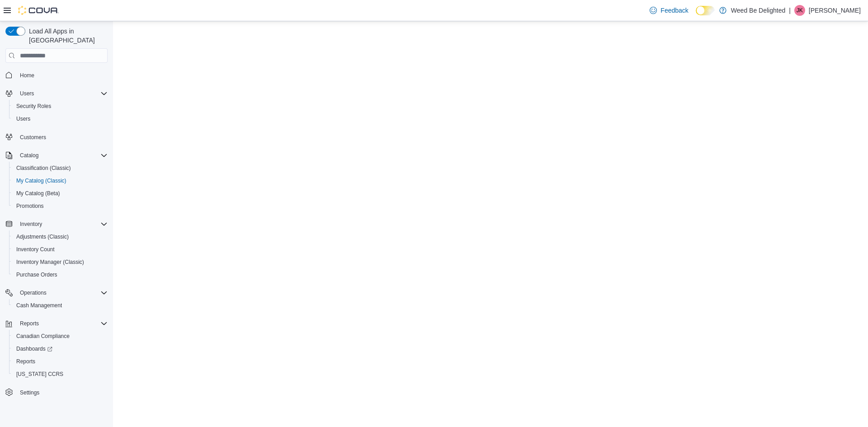 This screenshot has width=868, height=427. Describe the element at coordinates (60, 262) in the screenshot. I see `button: Inventory Manager (Classic)` at that location.